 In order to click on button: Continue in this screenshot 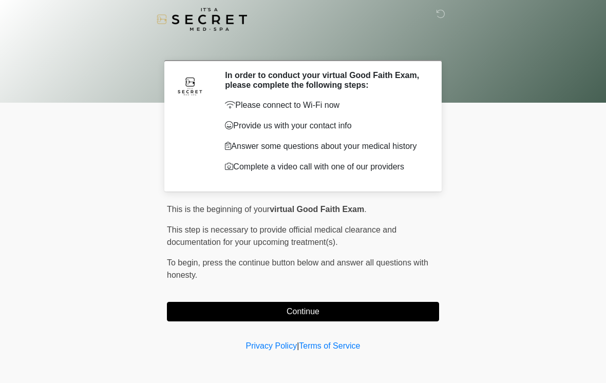, I will do `click(303, 311)`.